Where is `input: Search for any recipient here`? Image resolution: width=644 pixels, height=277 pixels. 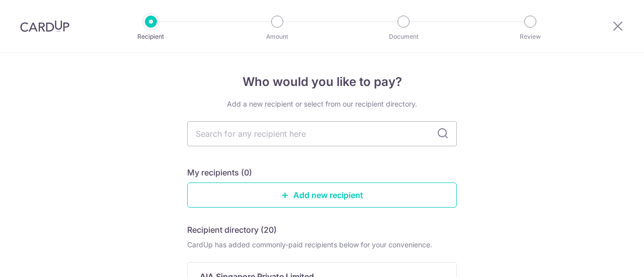 input: Search for any recipient here is located at coordinates (322, 134).